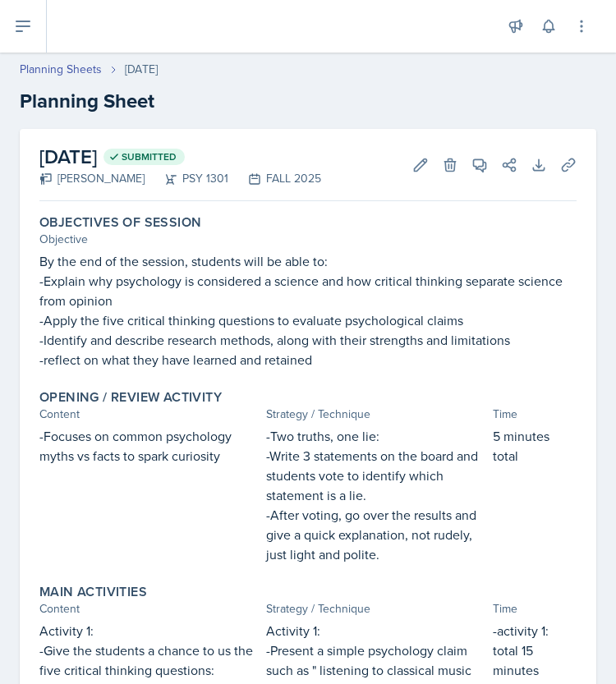  I want to click on label: Objectives of Session, so click(120, 222).